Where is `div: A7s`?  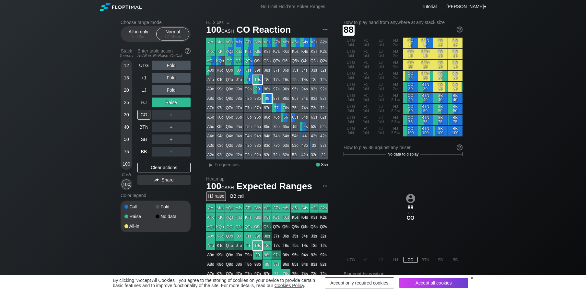
div: A7s is located at coordinates (277, 42).